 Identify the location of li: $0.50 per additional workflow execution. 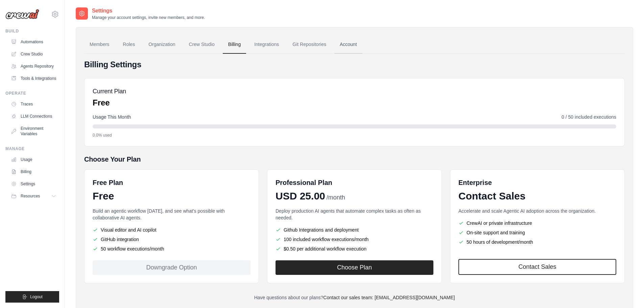
(354, 249).